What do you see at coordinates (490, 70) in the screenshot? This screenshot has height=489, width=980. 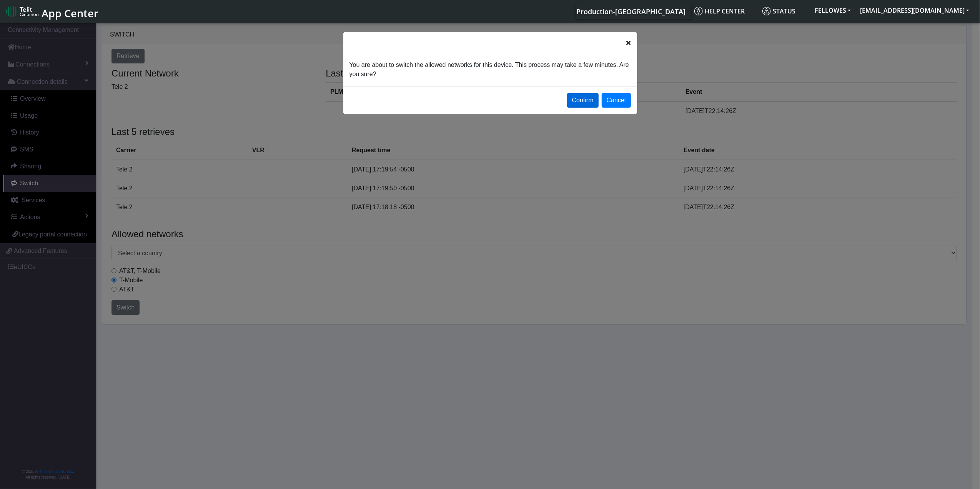 I see `div: You are about to switch the allowed networks for this device. This process may take a few minutes...` at bounding box center [490, 70].